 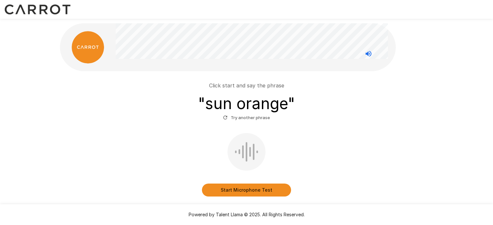 What do you see at coordinates (246, 104) in the screenshot?
I see `h3: " sun orange "` at bounding box center [246, 104].